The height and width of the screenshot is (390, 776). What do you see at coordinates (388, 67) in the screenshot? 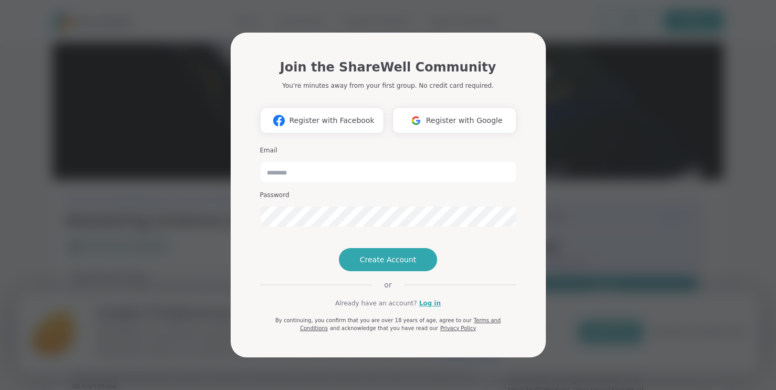
I see `h1: Join the ShareWell Community` at bounding box center [388, 67].